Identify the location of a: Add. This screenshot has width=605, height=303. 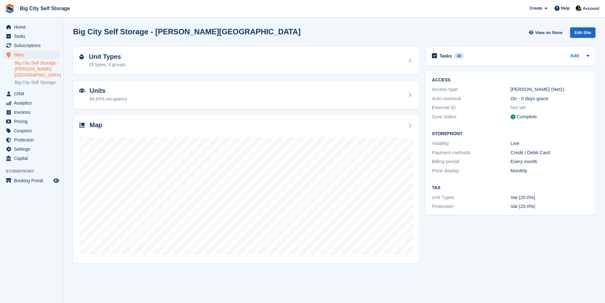
(575, 56).